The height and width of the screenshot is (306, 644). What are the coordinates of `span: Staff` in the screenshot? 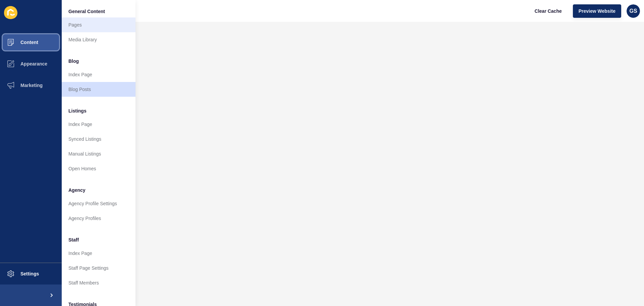 It's located at (73, 240).